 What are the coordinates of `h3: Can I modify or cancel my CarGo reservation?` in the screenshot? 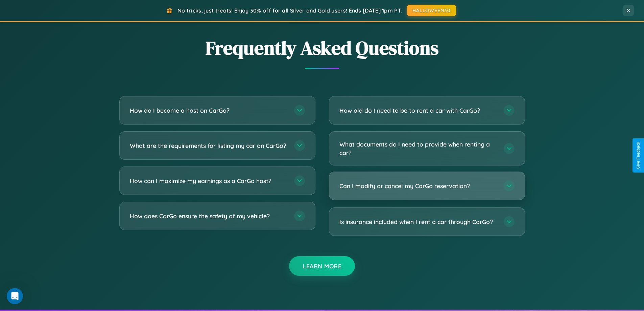 It's located at (418, 186).